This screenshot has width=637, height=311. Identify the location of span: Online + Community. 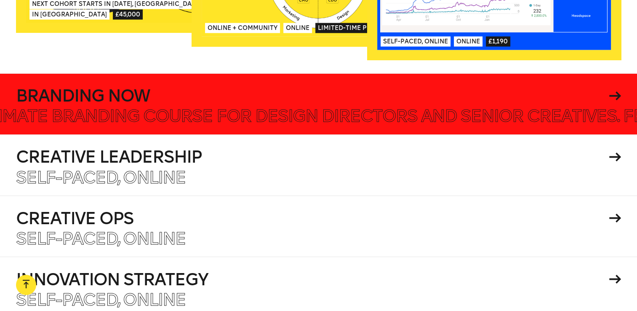
(243, 28).